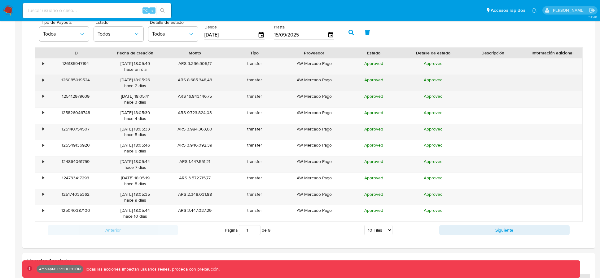 Image resolution: width=600 pixels, height=278 pixels. What do you see at coordinates (569, 10) in the screenshot?
I see `p: kevin.palacios@mercadolibre.com` at bounding box center [569, 10].